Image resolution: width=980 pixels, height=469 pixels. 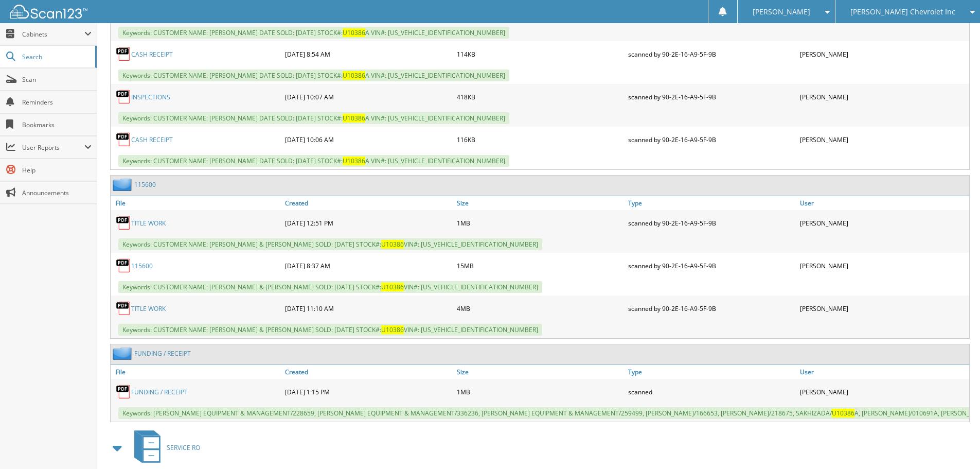 What do you see at coordinates (57, 125) in the screenshot?
I see `span: Bookmarks` at bounding box center [57, 125].